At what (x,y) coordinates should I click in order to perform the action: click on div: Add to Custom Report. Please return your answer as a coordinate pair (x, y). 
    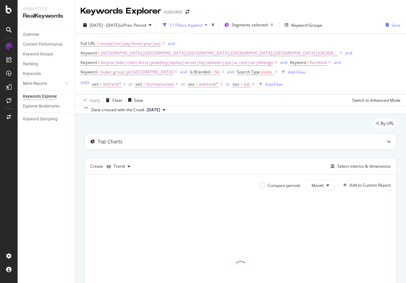
    Looking at the image, I should click on (370, 185).